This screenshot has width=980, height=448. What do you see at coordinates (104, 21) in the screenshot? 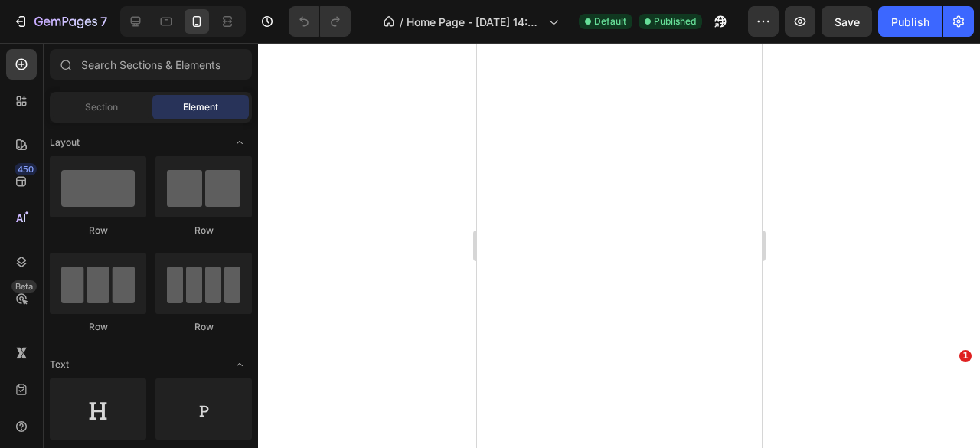
I see `p: 7` at bounding box center [104, 21].